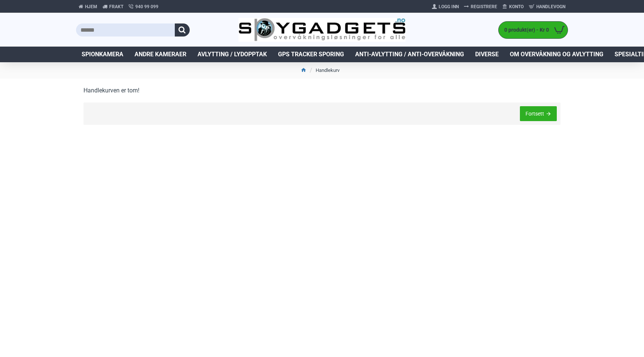  Describe the element at coordinates (516, 7) in the screenshot. I see `span: Konto` at that location.